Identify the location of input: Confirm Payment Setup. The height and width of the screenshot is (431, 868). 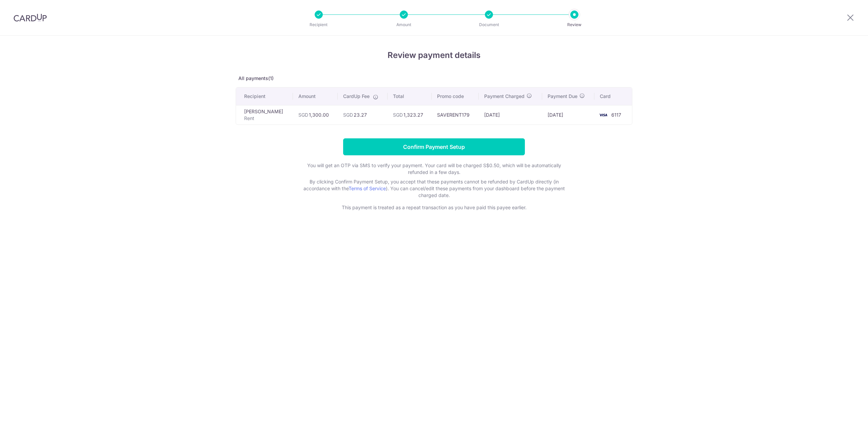
(434, 147).